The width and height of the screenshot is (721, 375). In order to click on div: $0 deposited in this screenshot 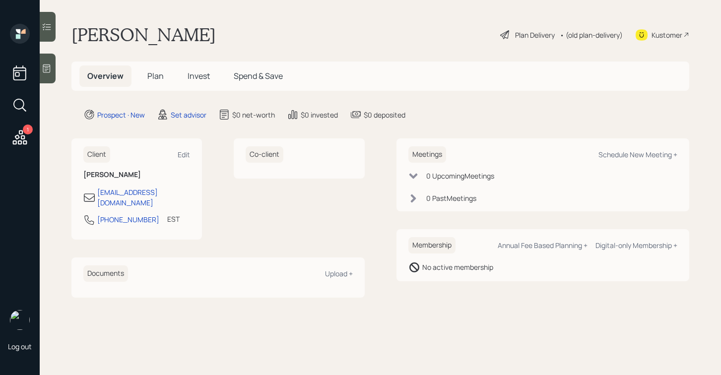, I will do `click(385, 115)`.